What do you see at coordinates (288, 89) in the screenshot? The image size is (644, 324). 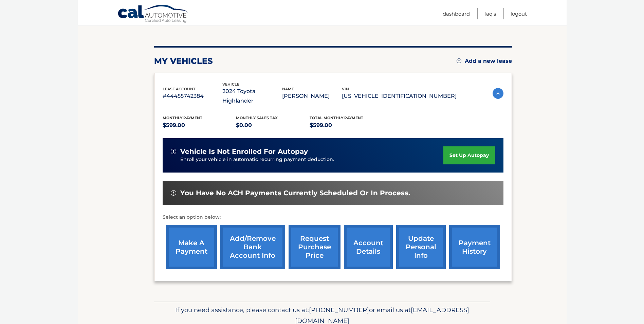 I see `span: name` at bounding box center [288, 89].